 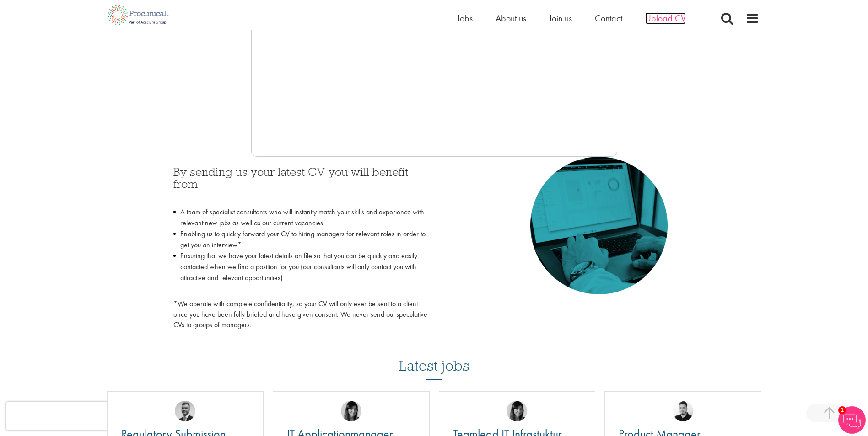 What do you see at coordinates (665, 18) in the screenshot?
I see `span: Upload CV` at bounding box center [665, 18].